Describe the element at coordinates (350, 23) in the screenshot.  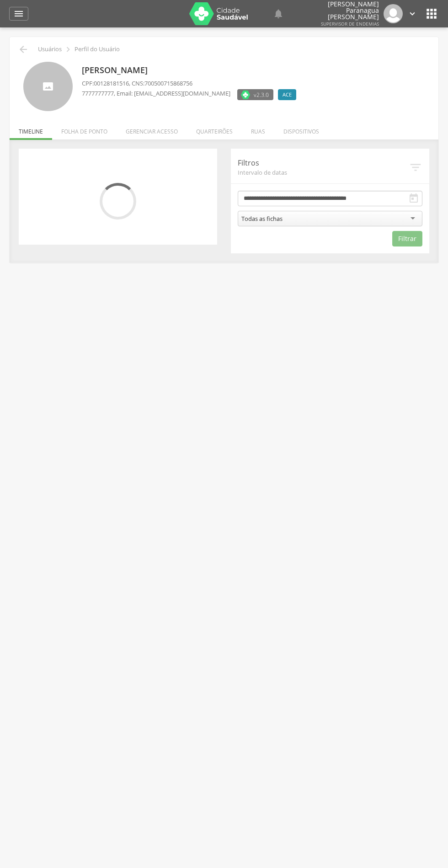
I see `span: Supervisor de Endemias` at that location.